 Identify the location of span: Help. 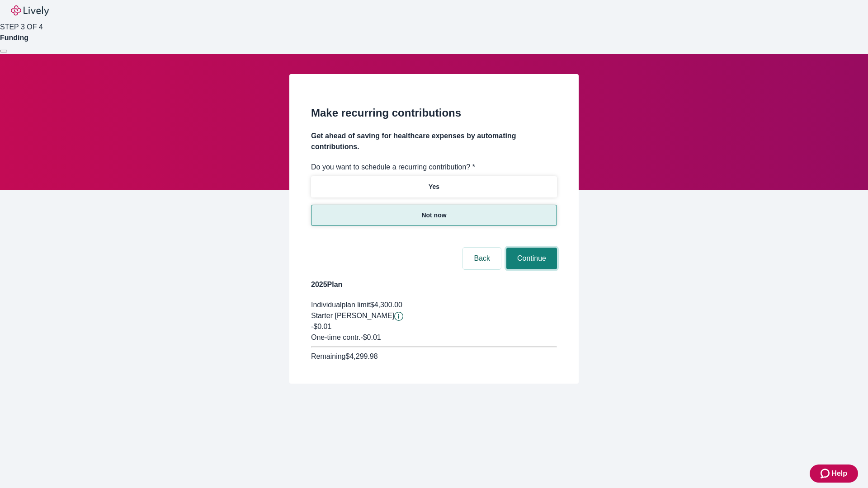
(839, 473).